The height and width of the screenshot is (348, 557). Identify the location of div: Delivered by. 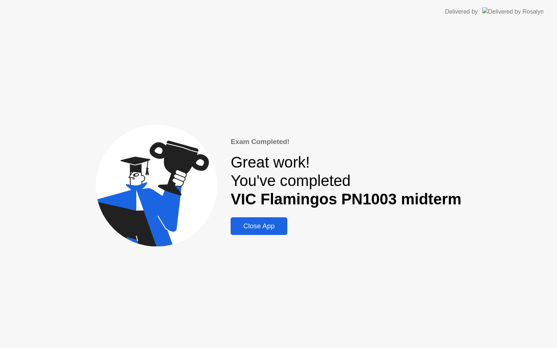
(461, 12).